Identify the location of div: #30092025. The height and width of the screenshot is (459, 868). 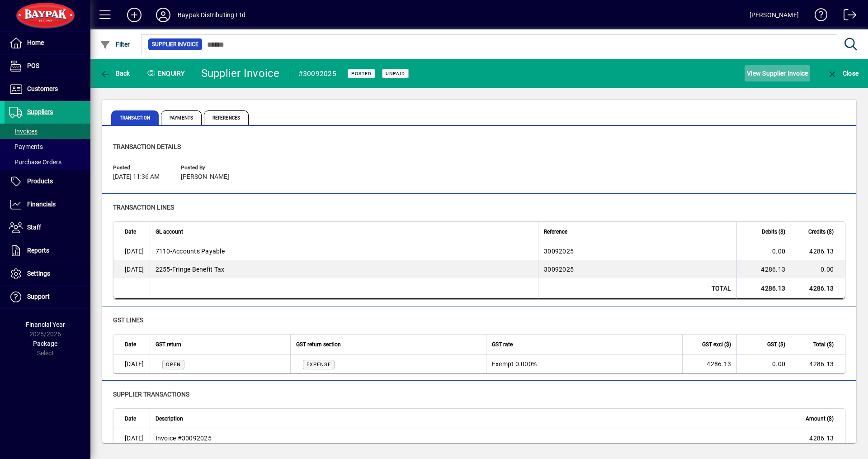
(317, 74).